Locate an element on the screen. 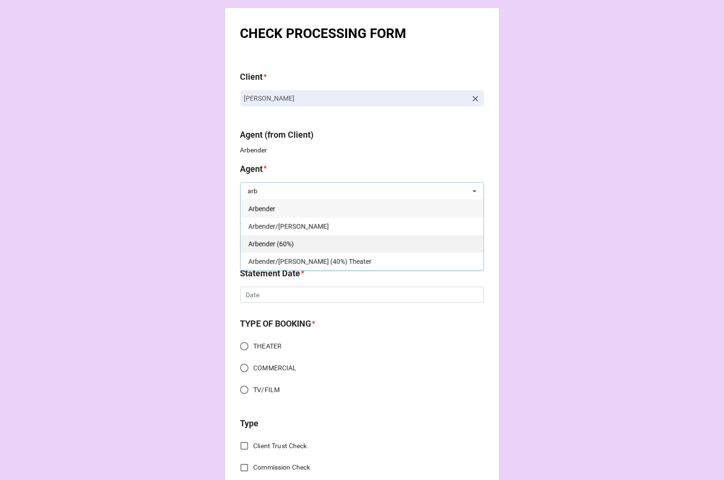  b: CHECK PROCESSING FORM is located at coordinates (324, 33).